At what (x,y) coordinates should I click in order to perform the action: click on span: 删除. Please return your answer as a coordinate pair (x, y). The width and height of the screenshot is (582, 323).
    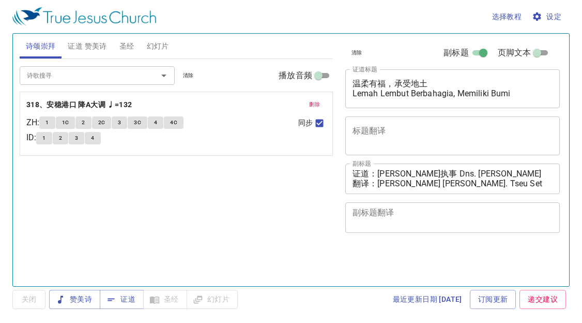
    Looking at the image, I should click on (314, 104).